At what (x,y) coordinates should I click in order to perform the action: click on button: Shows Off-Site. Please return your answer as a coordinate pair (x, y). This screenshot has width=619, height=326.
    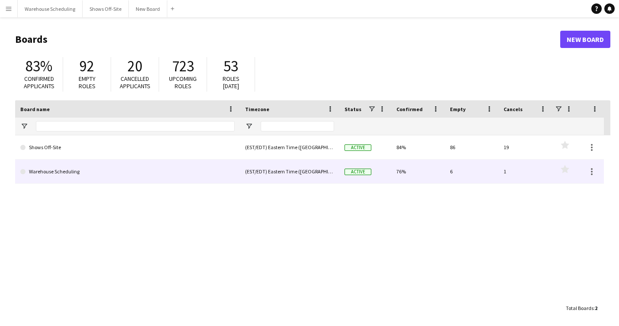
    Looking at the image, I should click on (106, 9).